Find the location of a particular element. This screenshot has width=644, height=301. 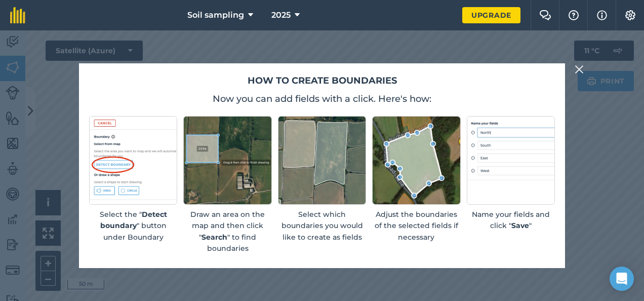

span: 2025 is located at coordinates (281, 15).